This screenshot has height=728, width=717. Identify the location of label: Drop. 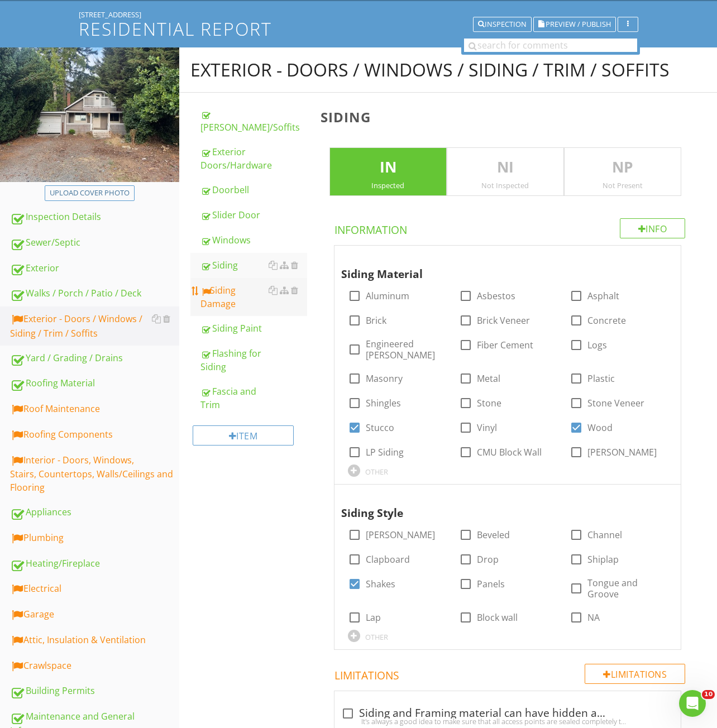
(487, 560).